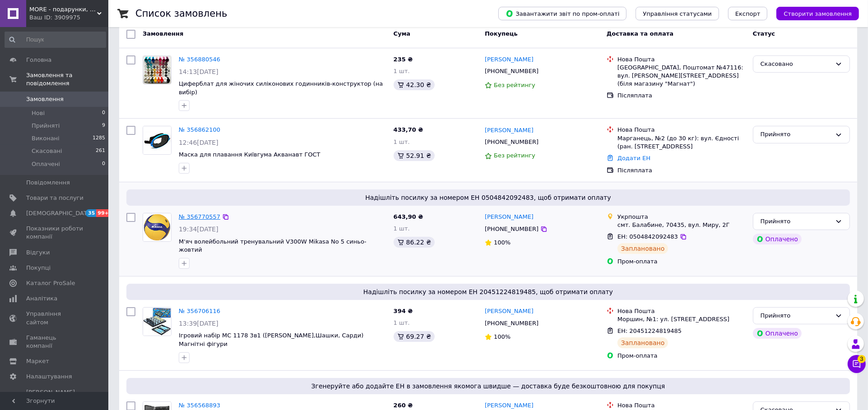 This screenshot has height=410, width=868. Describe the element at coordinates (249, 155) in the screenshot. I see `span: Маска для плавання Київгума Акванавт ГОСТ` at that location.